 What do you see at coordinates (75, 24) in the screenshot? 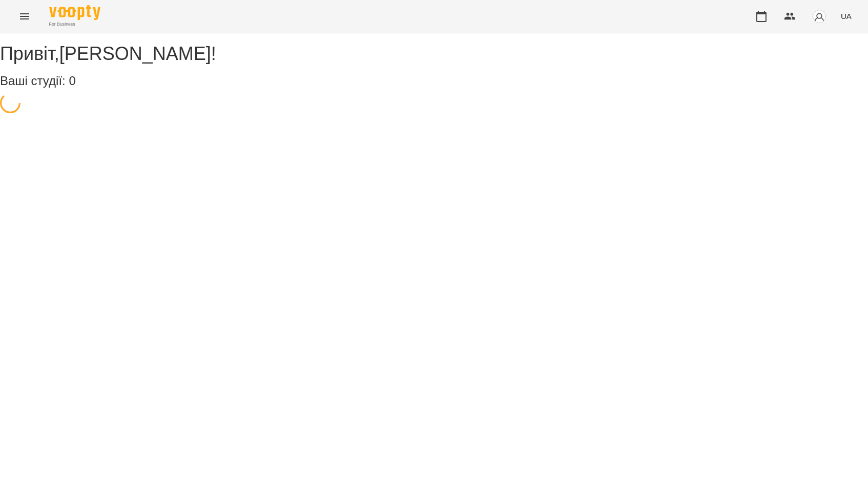
I see `span: For Business` at bounding box center [75, 24].